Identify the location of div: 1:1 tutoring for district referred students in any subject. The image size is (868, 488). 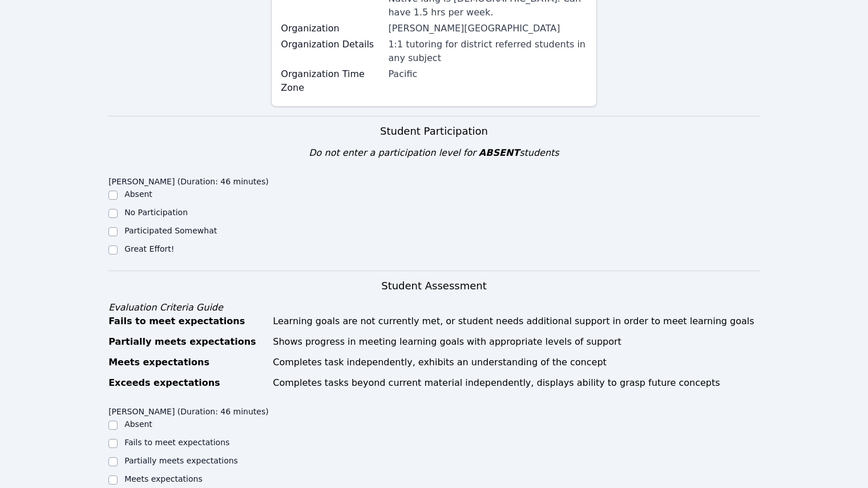
(488, 51).